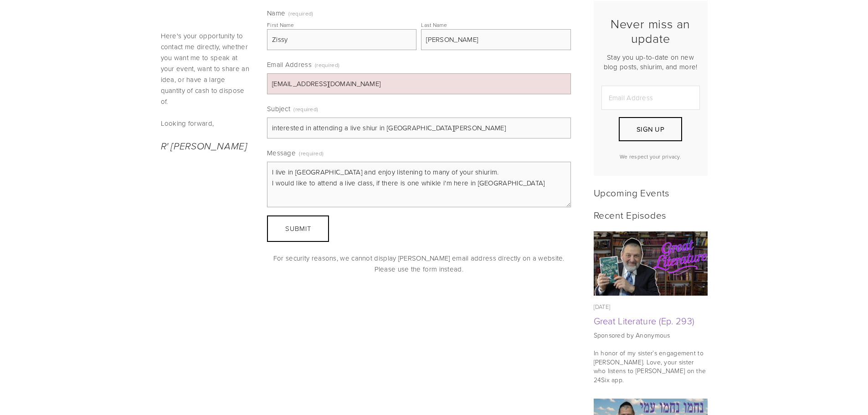 This screenshot has width=868, height=415. Describe the element at coordinates (650, 263) in the screenshot. I see `img: Great Literature (Ep. 293)` at that location.